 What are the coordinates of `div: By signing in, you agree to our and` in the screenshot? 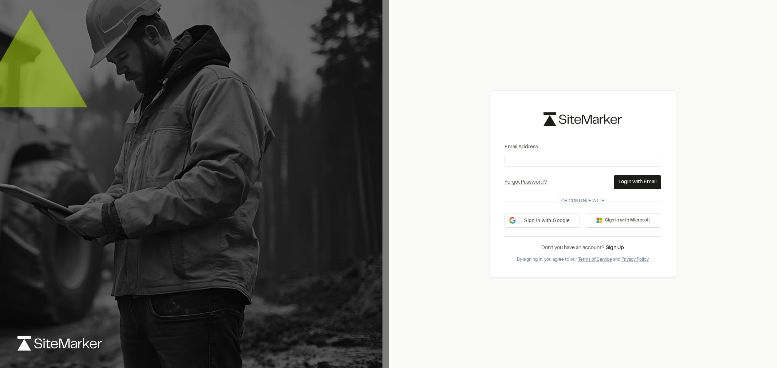 It's located at (583, 260).